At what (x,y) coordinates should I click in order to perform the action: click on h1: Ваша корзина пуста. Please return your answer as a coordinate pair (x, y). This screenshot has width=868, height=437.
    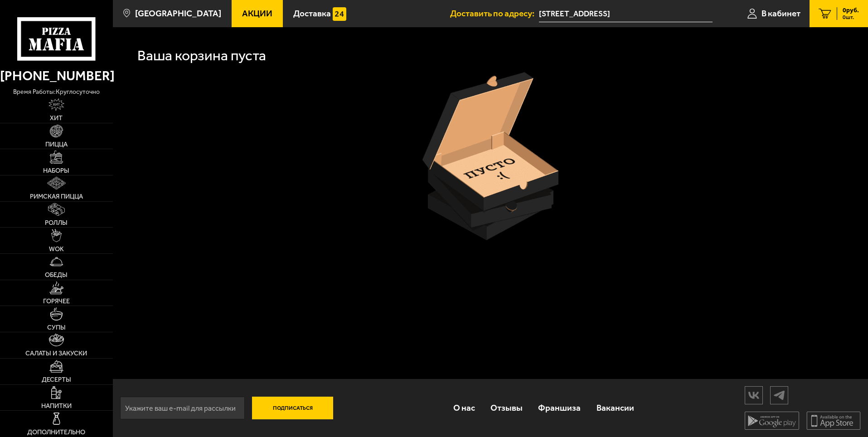
    Looking at the image, I should click on (201, 56).